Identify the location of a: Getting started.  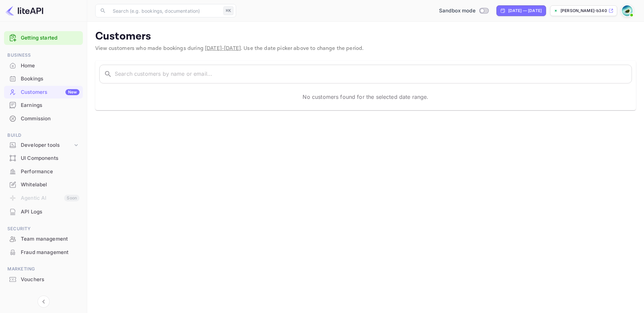
(50, 38).